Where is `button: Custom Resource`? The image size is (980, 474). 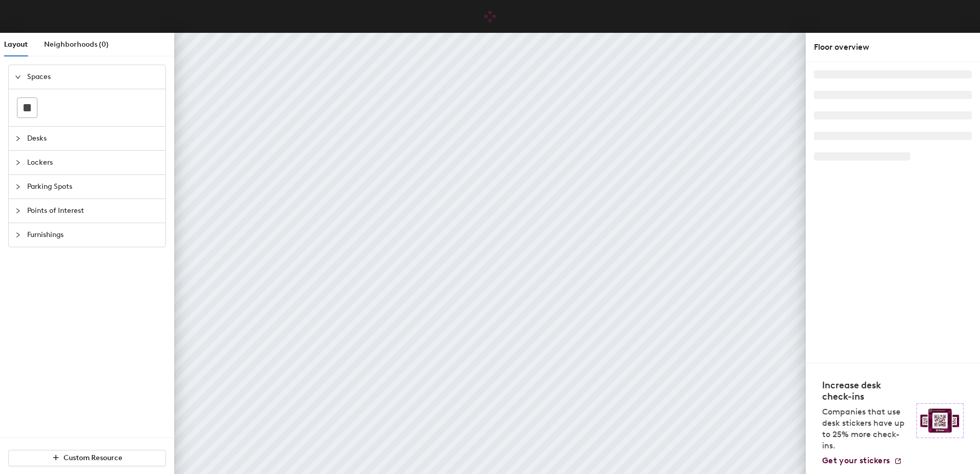 button: Custom Resource is located at coordinates (88, 458).